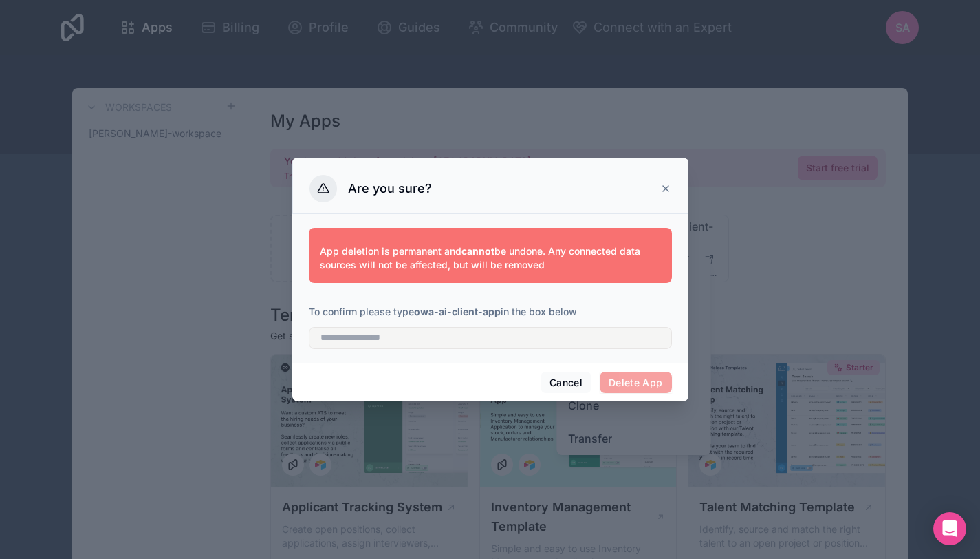 This screenshot has width=980, height=559. What do you see at coordinates (566, 383) in the screenshot?
I see `button: Cancel` at bounding box center [566, 383].